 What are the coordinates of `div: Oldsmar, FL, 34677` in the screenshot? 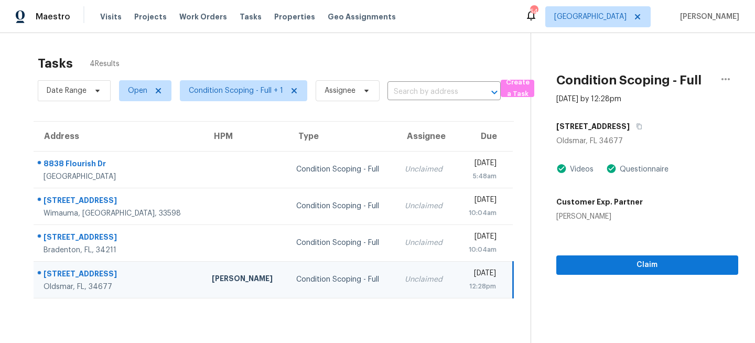 It's located at (119, 287).